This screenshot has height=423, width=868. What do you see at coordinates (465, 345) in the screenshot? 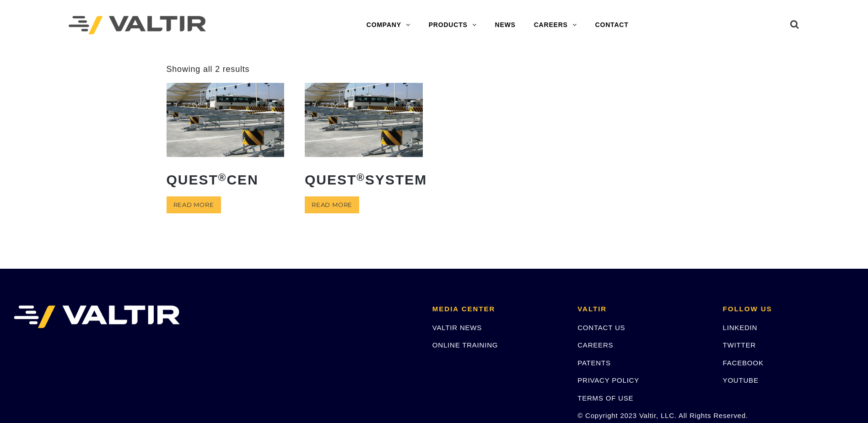
I see `a: ONLINE TRAINING` at bounding box center [465, 345].